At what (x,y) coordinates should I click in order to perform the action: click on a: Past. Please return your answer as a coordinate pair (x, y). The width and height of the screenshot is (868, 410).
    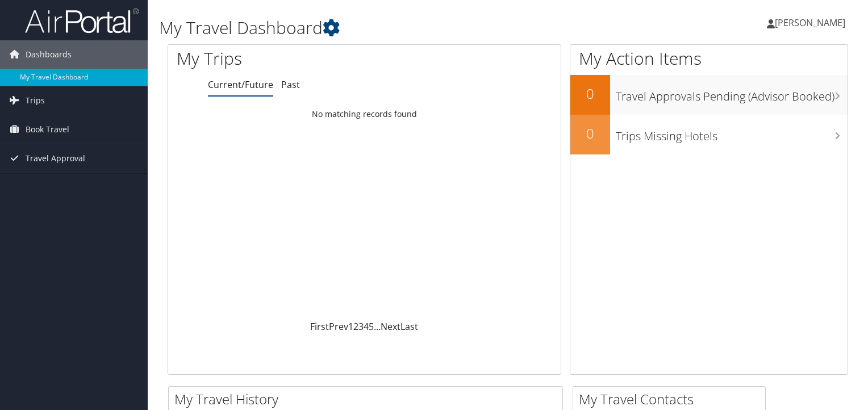
    Looking at the image, I should click on (290, 85).